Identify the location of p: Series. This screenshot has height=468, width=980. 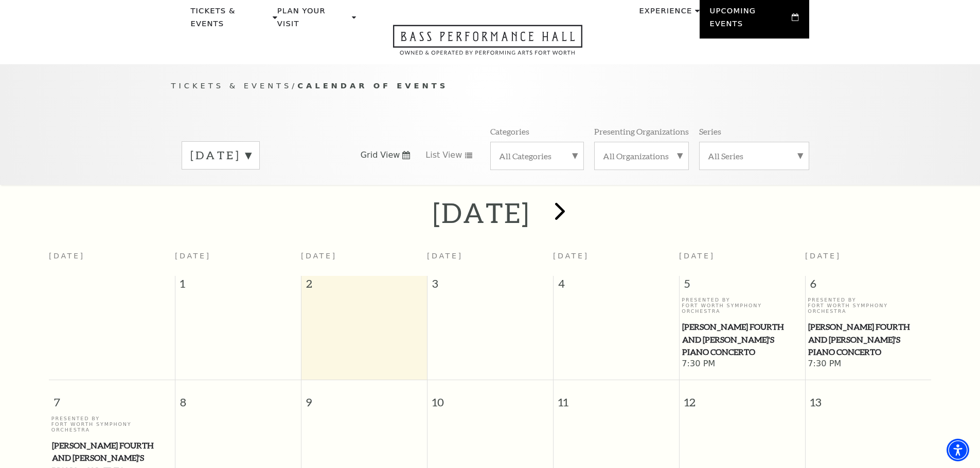
(710, 131).